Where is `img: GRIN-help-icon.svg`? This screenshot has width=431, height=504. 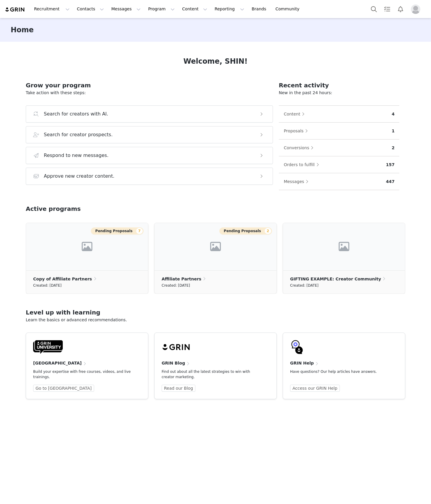
img: GRIN-help-icon.svg is located at coordinates (297, 347).